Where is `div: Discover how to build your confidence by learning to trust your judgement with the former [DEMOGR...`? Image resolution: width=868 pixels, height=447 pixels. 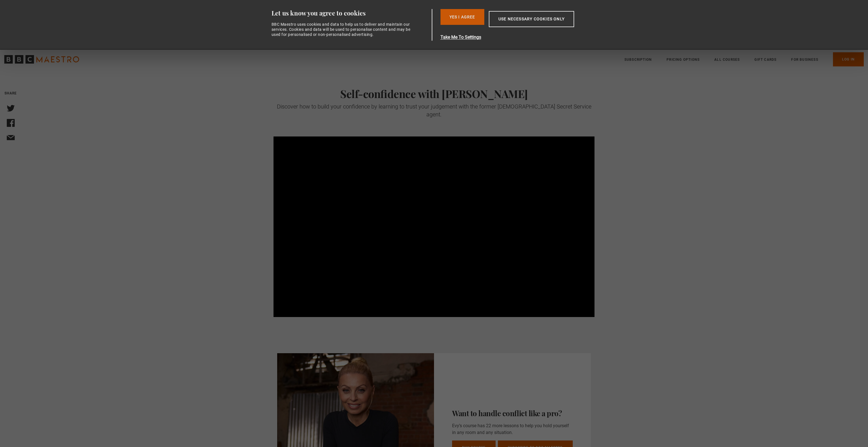
div: Discover how to build your confidence by learning to trust your judgement with the former [DEMOGR... is located at coordinates (434, 111).